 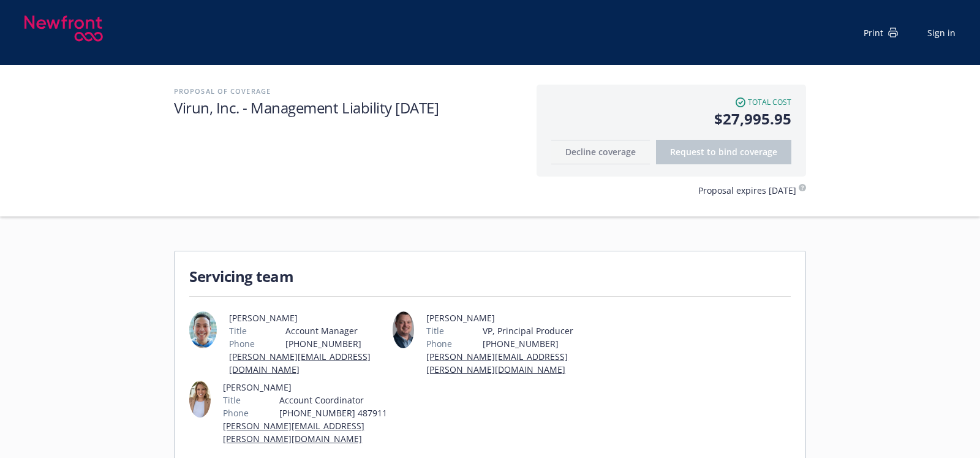 I want to click on h2: Proposal of coverage, so click(x=349, y=91).